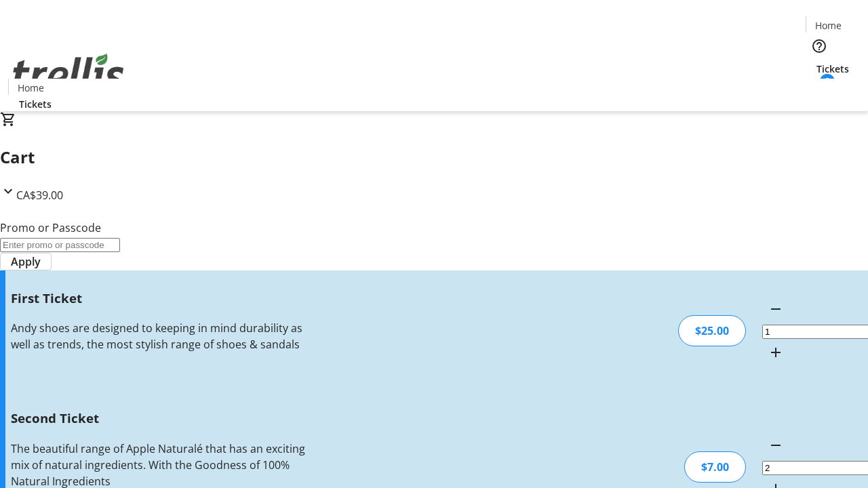  What do you see at coordinates (158, 298) in the screenshot?
I see `h3: First Ticket` at bounding box center [158, 298].